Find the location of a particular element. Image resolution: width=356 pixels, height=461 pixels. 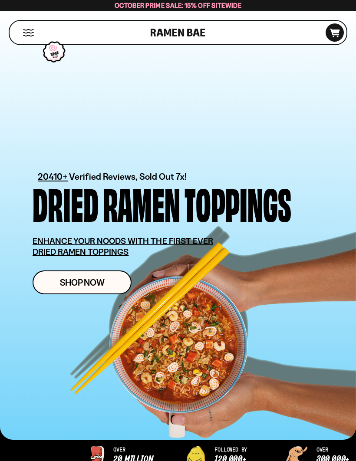

span: Verified Reviews, Sold Out 7x! is located at coordinates (128, 176).